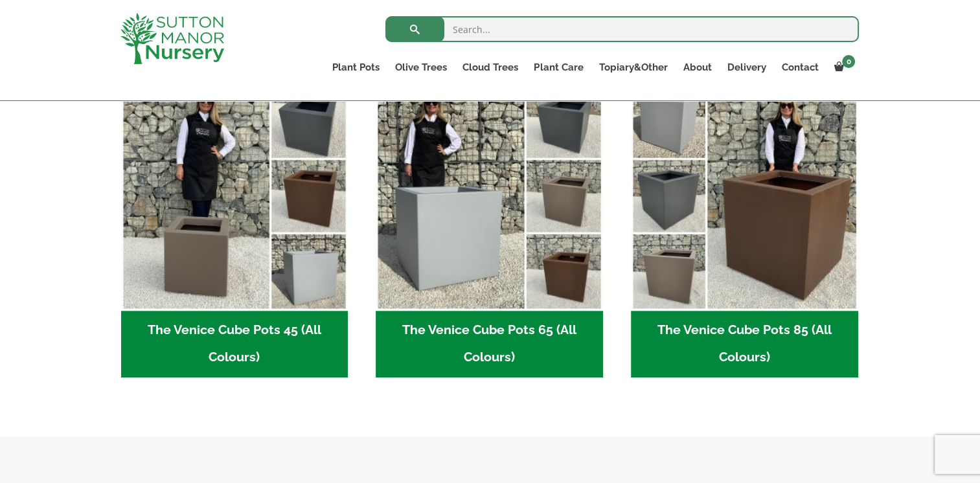  What do you see at coordinates (746, 67) in the screenshot?
I see `a: Delivery` at bounding box center [746, 67].